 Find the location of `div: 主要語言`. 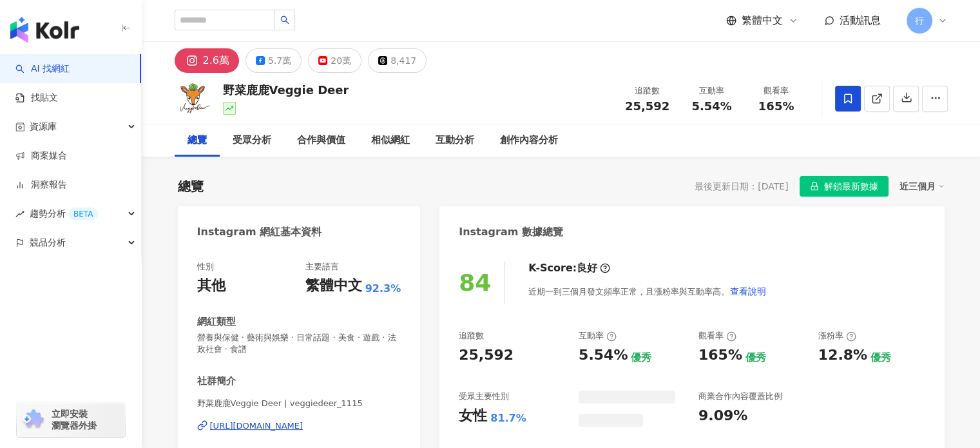

div: 主要語言 is located at coordinates (322, 267).